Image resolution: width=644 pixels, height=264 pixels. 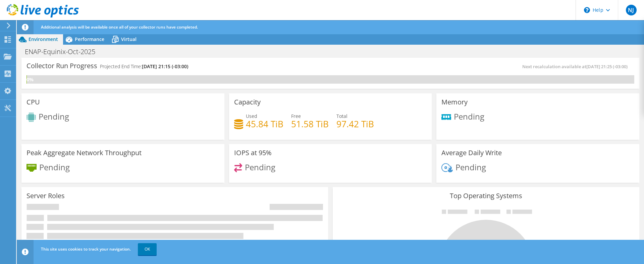 I want to click on h3: Top Operating Systems, so click(x=486, y=196).